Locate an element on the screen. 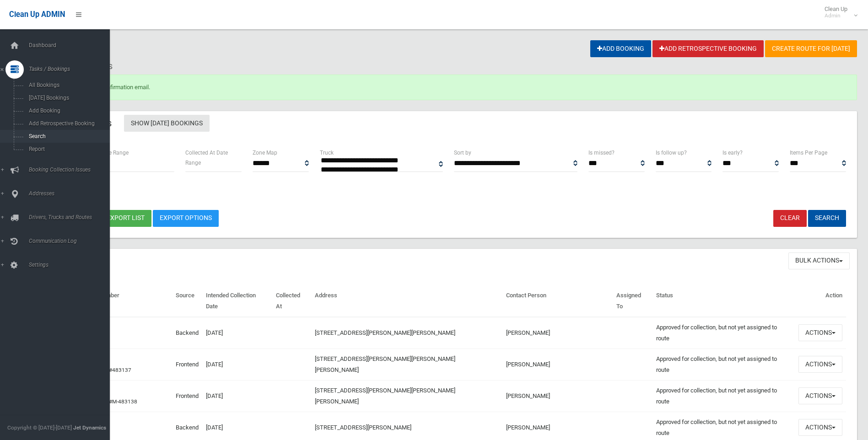 The width and height of the screenshot is (868, 440). span: Settings is located at coordinates (71, 265).